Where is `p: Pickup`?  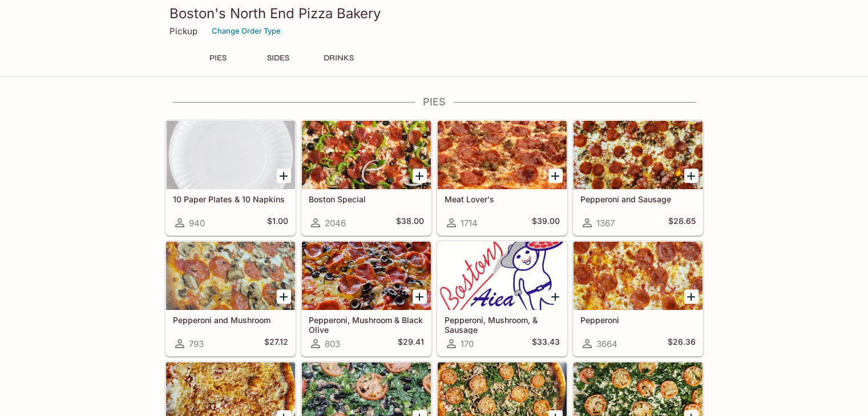
p: Pickup is located at coordinates (183, 31).